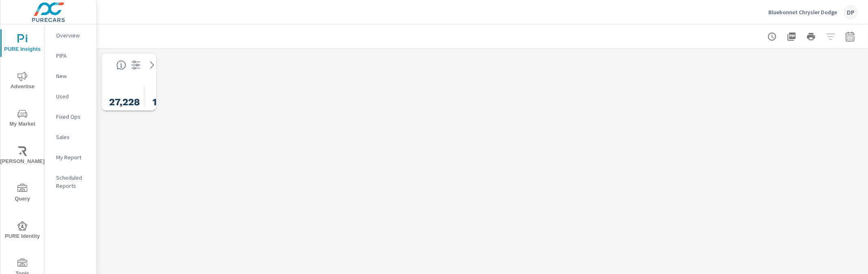  What do you see at coordinates (22, 44) in the screenshot?
I see `span: PURE Insights` at bounding box center [22, 44].